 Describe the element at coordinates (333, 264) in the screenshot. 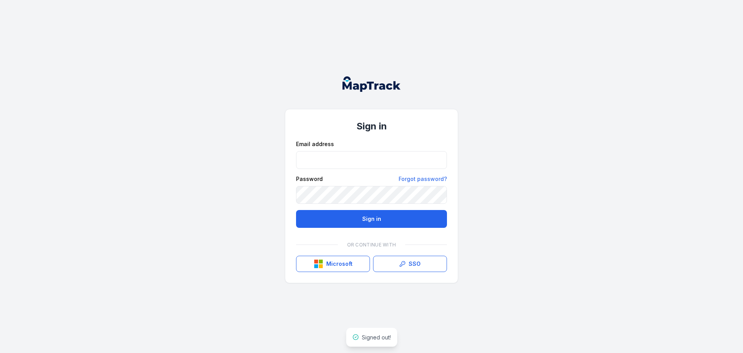

I see `button: Microsoft` at that location.